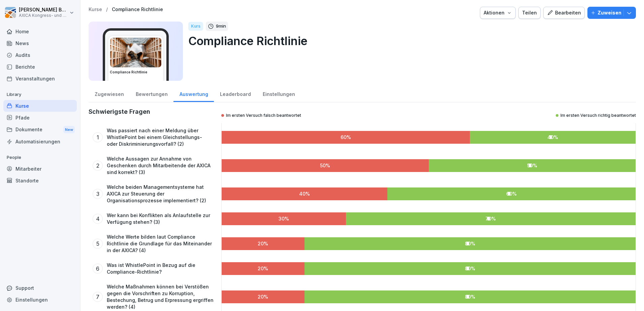  Describe the element at coordinates (161, 166) in the screenshot. I see `p: Welche Aussagen zur Annahme von Geschenken durch Mitarbeitende der AXICA sind korrekt? (3)` at that location.